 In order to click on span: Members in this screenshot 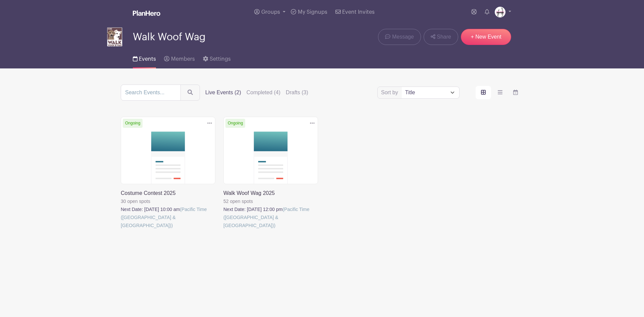, I will do `click(183, 59)`.